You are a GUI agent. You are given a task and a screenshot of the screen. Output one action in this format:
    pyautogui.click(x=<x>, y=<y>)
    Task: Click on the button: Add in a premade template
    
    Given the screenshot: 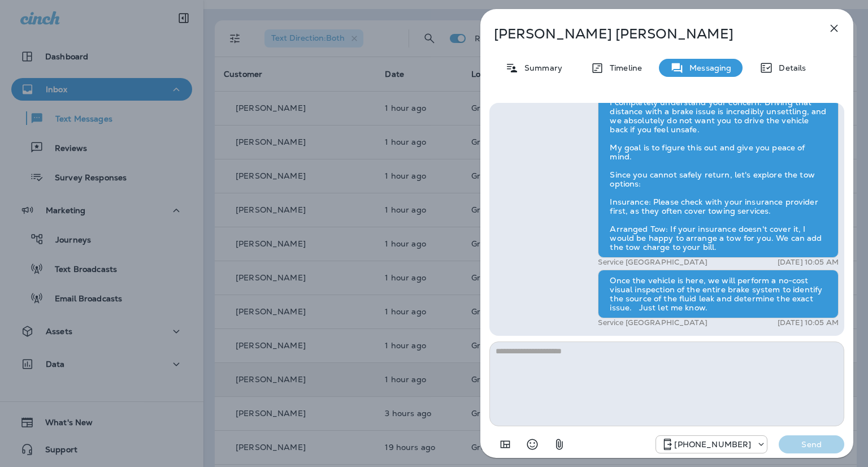 What is the action you would take?
    pyautogui.click(x=505, y=444)
    